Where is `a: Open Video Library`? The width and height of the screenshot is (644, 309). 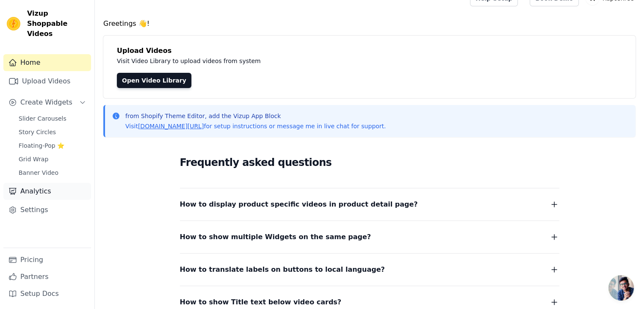
a: Open Video Library is located at coordinates (154, 80).